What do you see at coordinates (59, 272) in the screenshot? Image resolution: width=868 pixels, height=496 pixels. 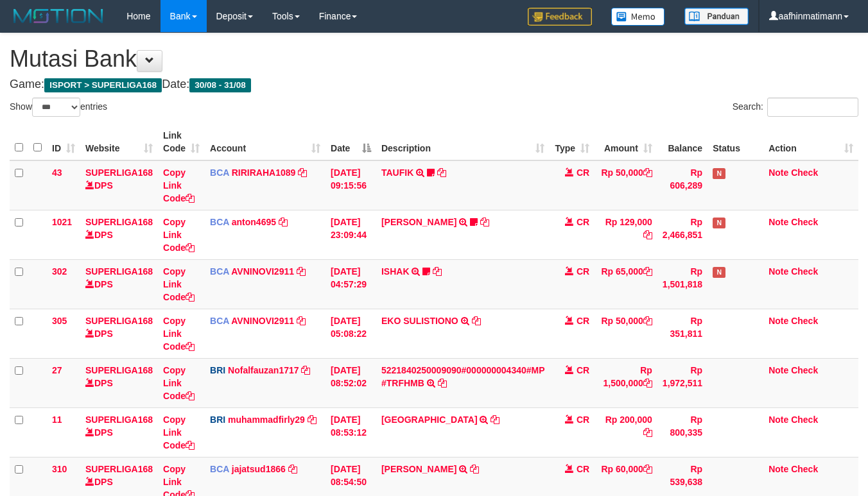 I see `span: 302` at bounding box center [59, 272].